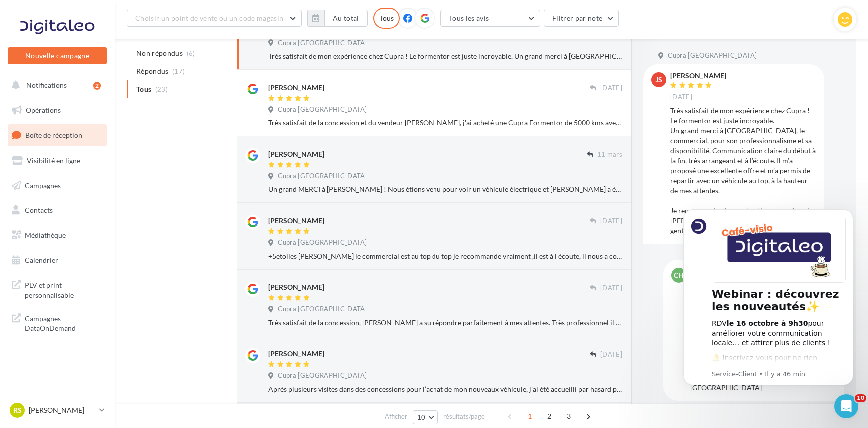 The width and height of the screenshot is (868, 428). Describe the element at coordinates (110, 166) in the screenshot. I see `div: 🔔 Inscrivez-vous pour ne rien manquer (et recevez le replay)` at that location.